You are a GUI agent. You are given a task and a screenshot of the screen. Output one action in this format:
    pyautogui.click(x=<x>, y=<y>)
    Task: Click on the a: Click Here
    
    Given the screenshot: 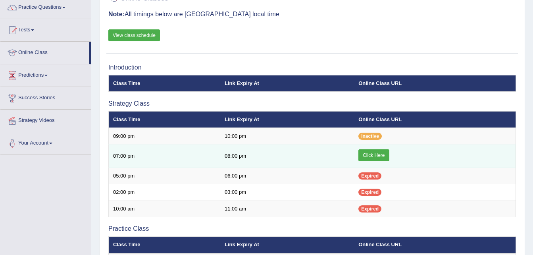 What is the action you would take?
    pyautogui.click(x=374, y=155)
    